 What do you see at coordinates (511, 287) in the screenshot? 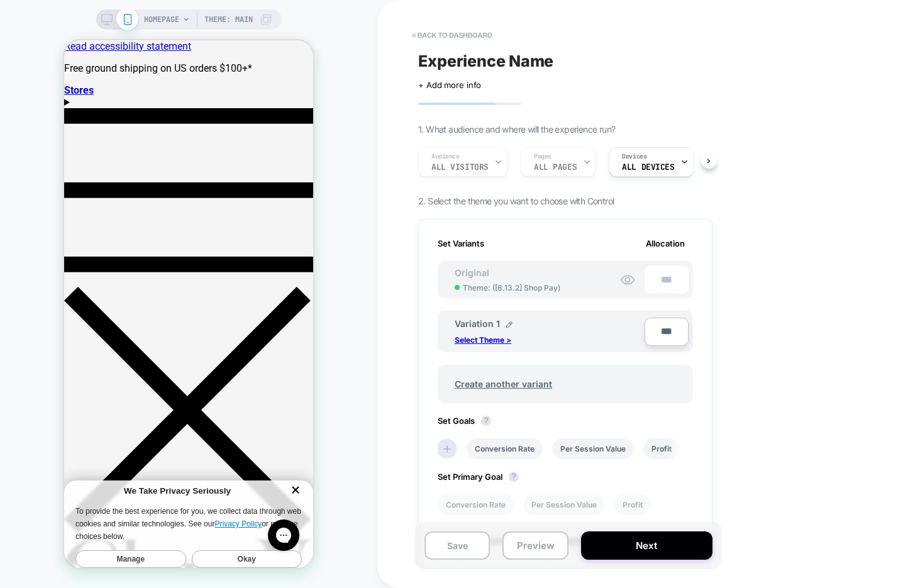
I see `span: Theme: ( [8.13.2] Shop Pay )` at bounding box center [511, 287].